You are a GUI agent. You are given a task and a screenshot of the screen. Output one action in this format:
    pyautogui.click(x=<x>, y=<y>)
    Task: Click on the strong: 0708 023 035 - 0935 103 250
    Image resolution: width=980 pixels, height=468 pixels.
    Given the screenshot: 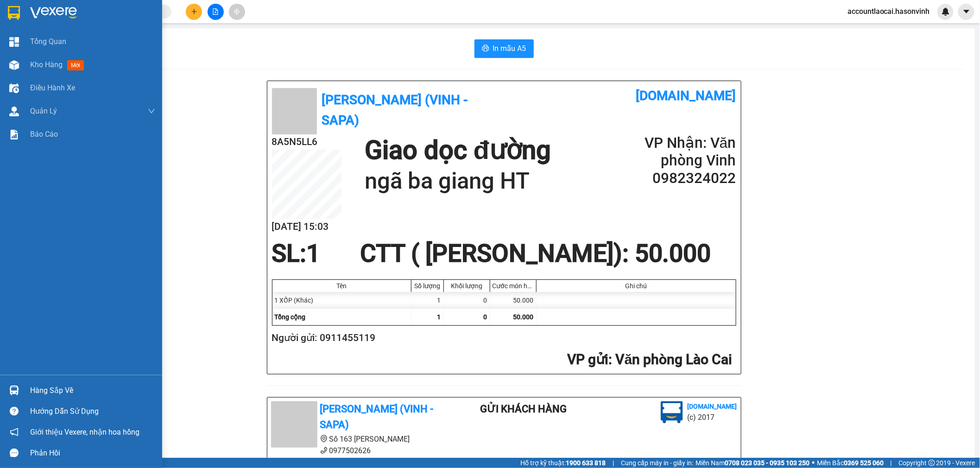 What is the action you would take?
    pyautogui.click(x=767, y=463)
    